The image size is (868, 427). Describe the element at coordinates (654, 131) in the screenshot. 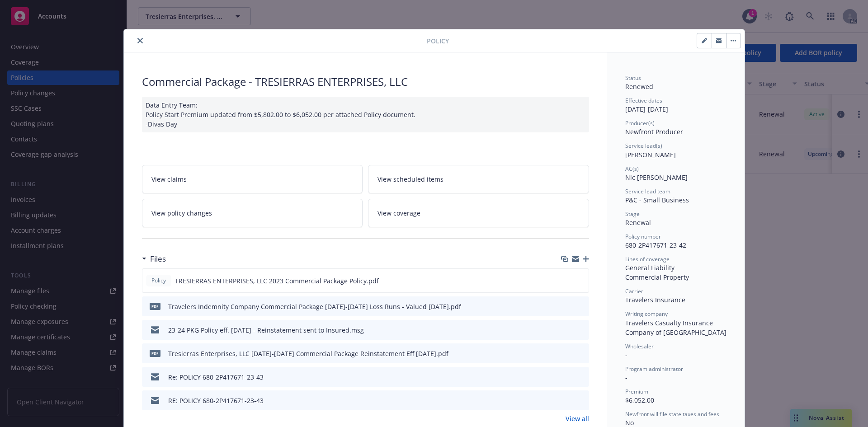

I see `span: Newfront Producer` at that location.